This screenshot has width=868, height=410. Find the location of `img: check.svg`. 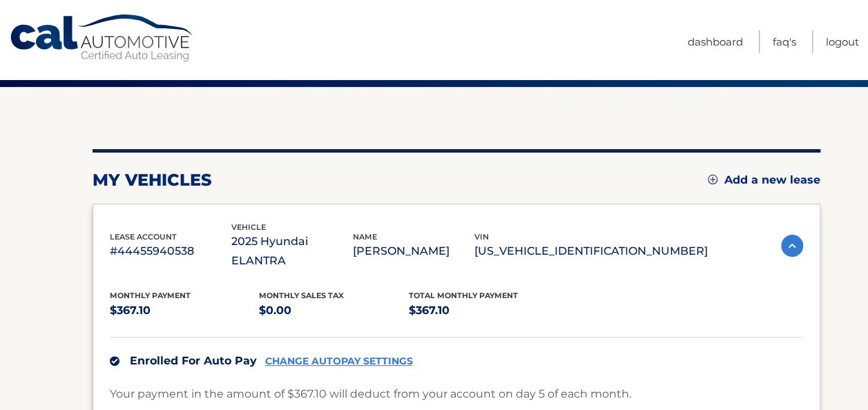

img: check.svg is located at coordinates (114, 361).